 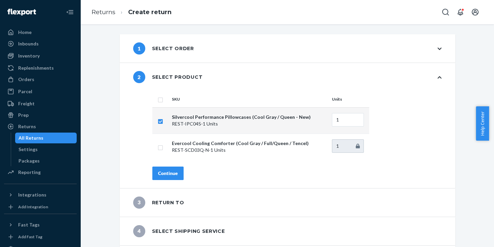 What do you see at coordinates (139, 202) in the screenshot?
I see `span: 3` at bounding box center [139, 202].